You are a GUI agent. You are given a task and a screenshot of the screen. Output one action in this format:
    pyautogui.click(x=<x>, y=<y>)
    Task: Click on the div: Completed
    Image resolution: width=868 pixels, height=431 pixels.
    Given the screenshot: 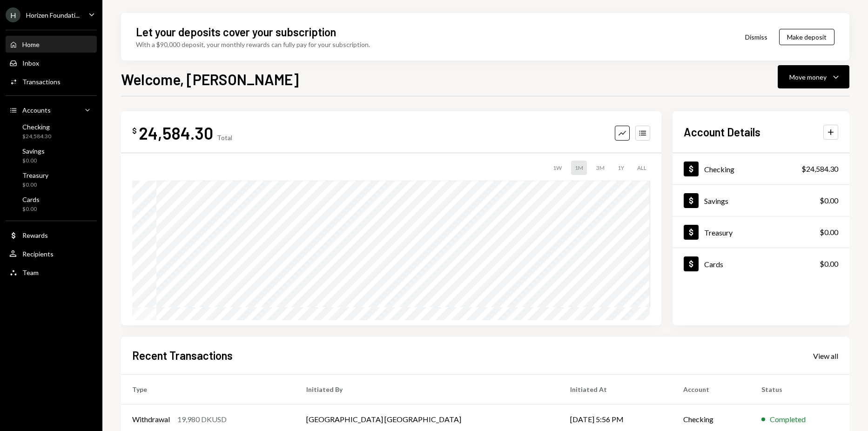 What is the action you would take?
    pyautogui.click(x=788, y=419)
    